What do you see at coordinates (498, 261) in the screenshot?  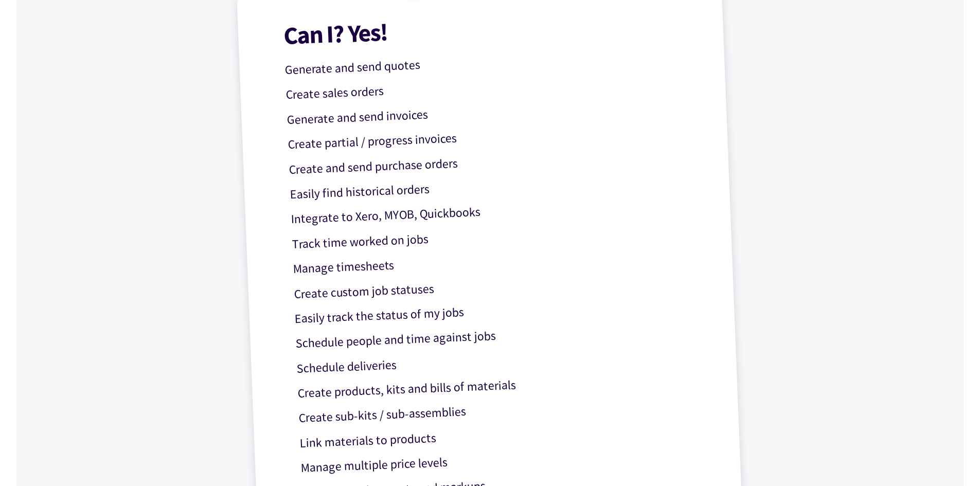 I see `p: Manage timesheets` at bounding box center [498, 261].